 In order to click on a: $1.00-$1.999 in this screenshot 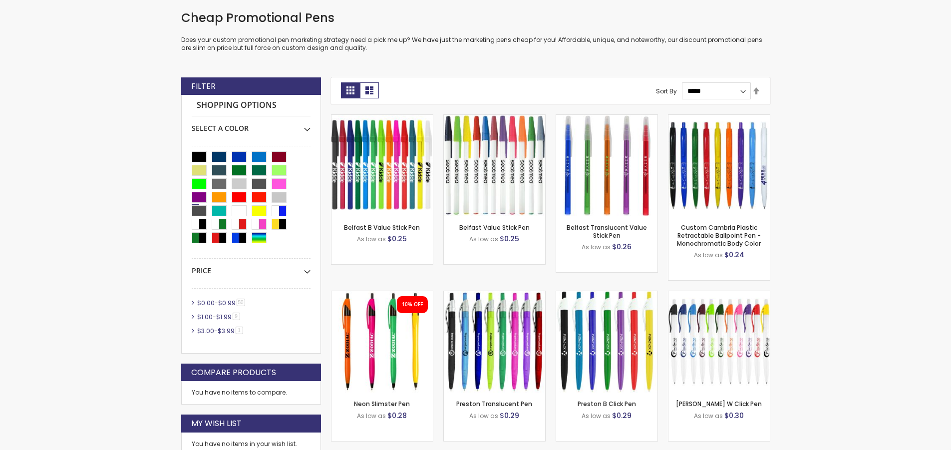, I will do `click(219, 316)`.